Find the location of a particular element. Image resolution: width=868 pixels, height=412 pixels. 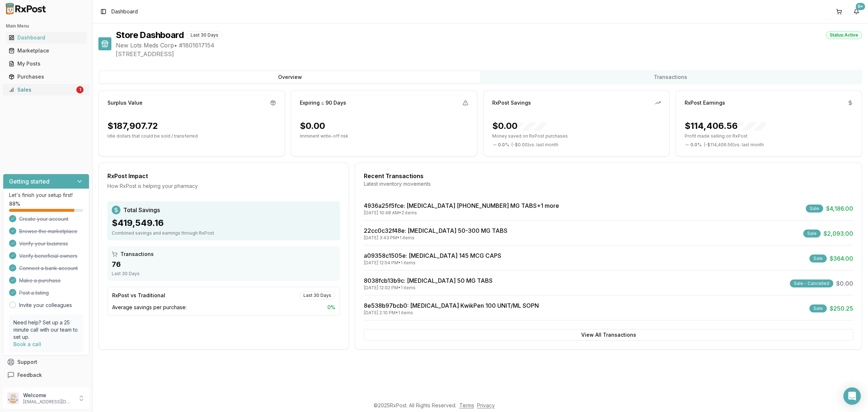

p: Welcome is located at coordinates (48, 395).